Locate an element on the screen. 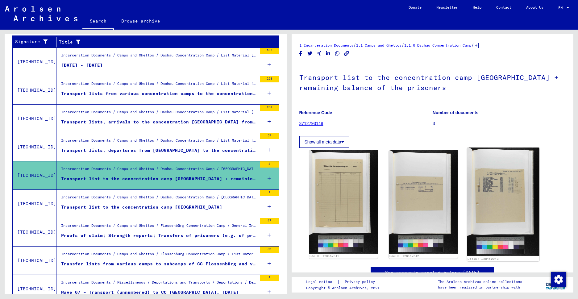 This screenshot has height=299, width=578. div: Proofs of claim; Strength reports; Transfers of prisoners (e.g. of pregnant women) is located at coordinates (159, 236).